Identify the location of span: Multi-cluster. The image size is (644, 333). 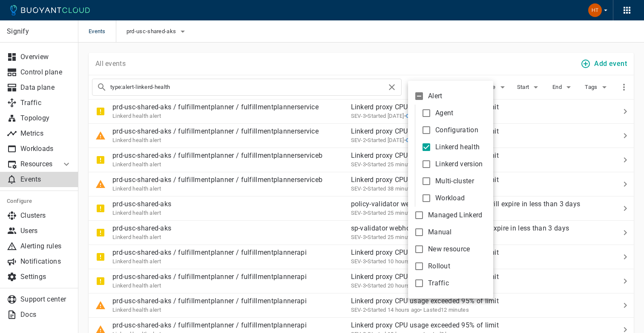
(454, 181).